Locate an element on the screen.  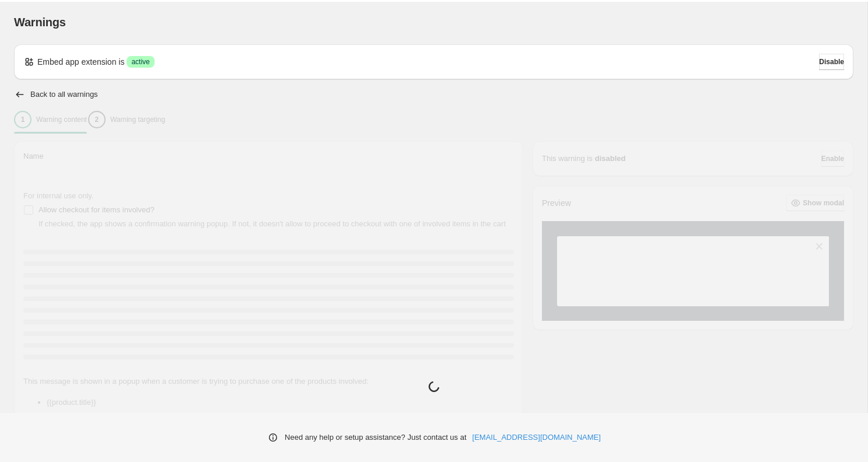
span: Disable is located at coordinates (831, 62).